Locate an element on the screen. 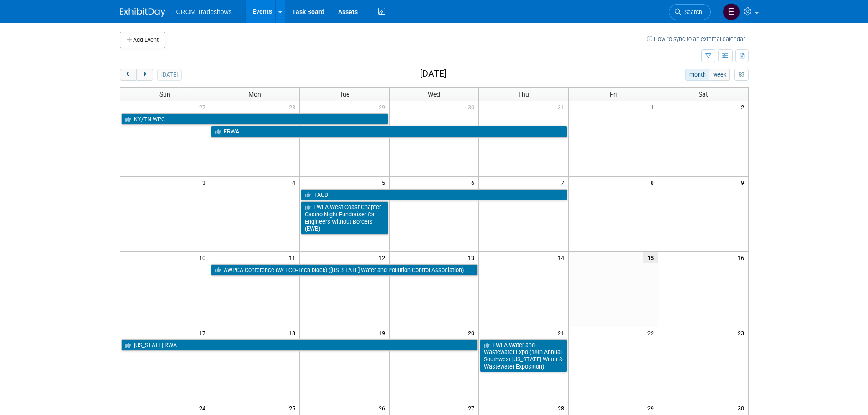 Image resolution: width=868 pixels, height=415 pixels. span: 19 is located at coordinates (383, 333).